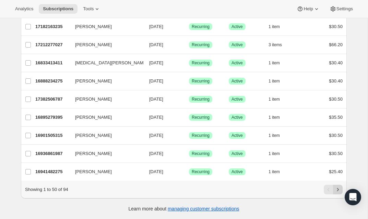  Describe the element at coordinates (279, 45) in the screenshot. I see `button: 3 items` at that location.